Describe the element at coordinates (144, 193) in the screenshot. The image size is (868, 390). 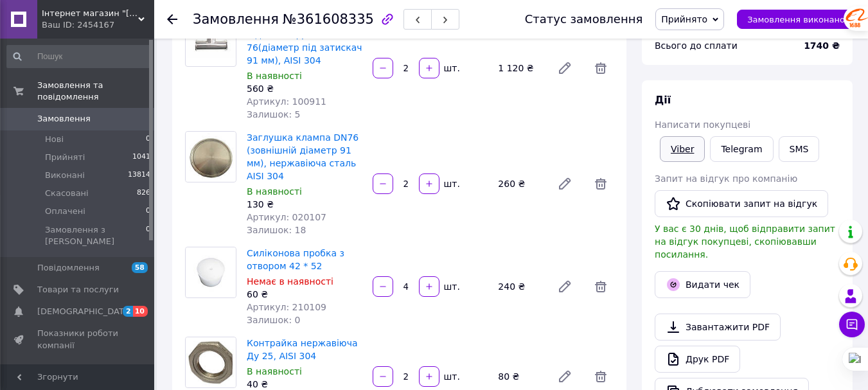
I see `span: 826` at that location.